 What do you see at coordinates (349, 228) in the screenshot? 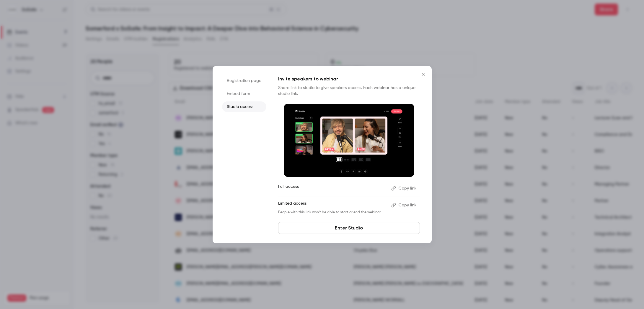
I see `a: Enter Studio` at bounding box center [349, 228].